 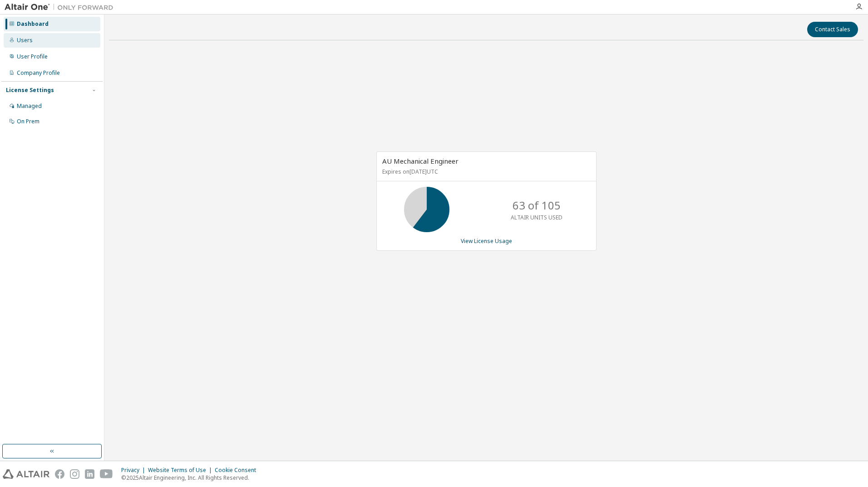 I want to click on div: Cookie Consent, so click(x=238, y=471).